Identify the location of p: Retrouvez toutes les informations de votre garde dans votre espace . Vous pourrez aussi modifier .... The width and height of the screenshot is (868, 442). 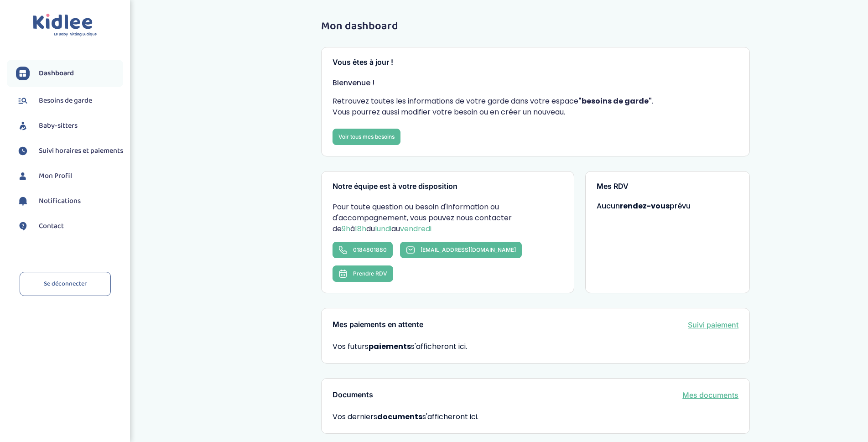
(536, 107).